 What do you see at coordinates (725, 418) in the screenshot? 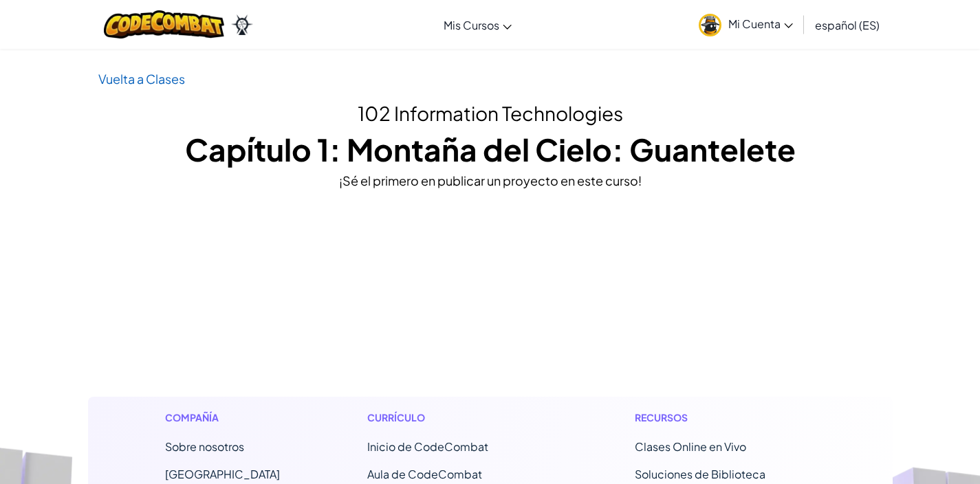
I see `h1: Recursos` at bounding box center [725, 418].